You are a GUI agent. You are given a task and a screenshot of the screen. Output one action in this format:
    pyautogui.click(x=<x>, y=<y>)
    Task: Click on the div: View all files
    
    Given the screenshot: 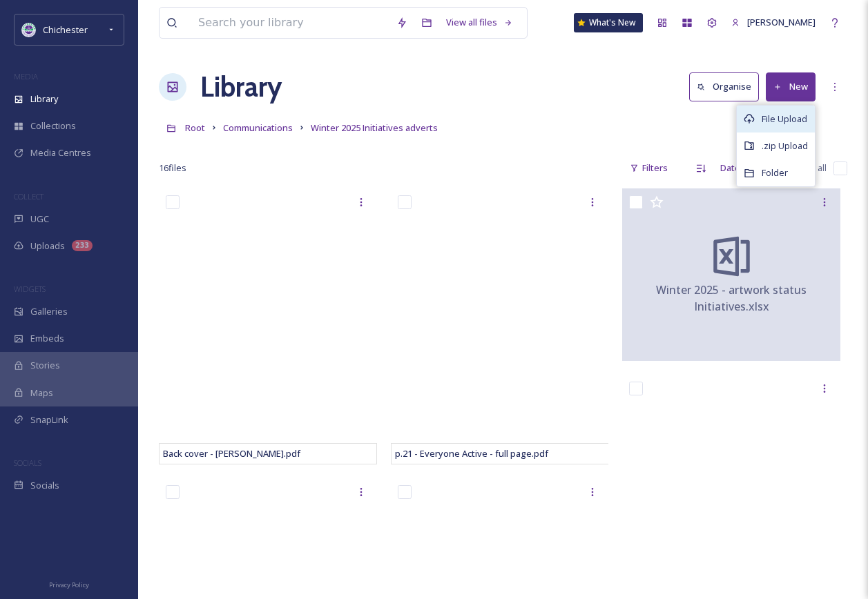 What is the action you would take?
    pyautogui.click(x=479, y=22)
    